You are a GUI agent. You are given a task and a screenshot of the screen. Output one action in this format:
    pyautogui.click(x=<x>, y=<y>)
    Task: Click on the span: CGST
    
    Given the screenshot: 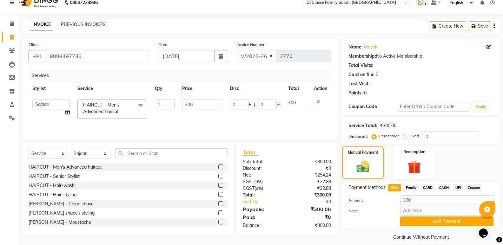 What is the action you would take?
    pyautogui.click(x=248, y=188)
    